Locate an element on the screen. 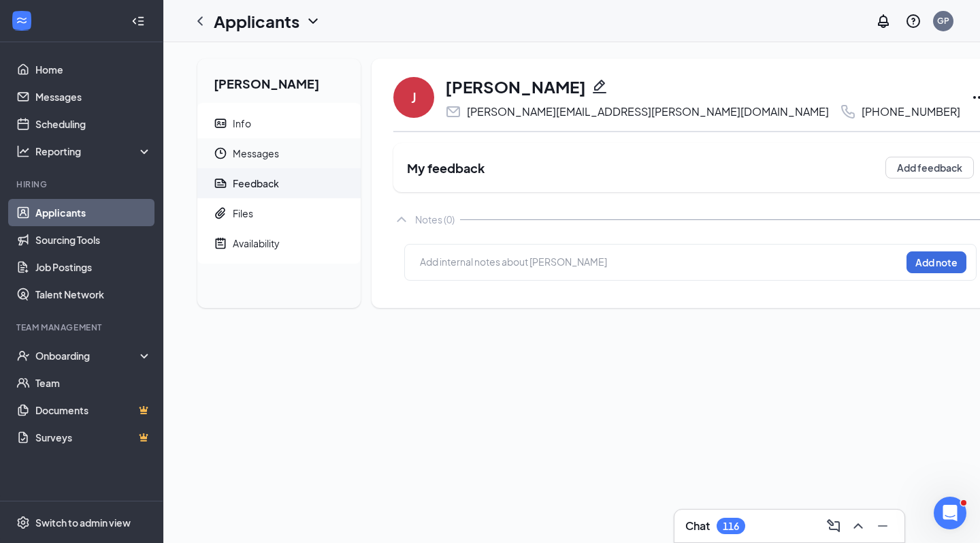  a: PaperclipFiles is located at coordinates (279, 213).